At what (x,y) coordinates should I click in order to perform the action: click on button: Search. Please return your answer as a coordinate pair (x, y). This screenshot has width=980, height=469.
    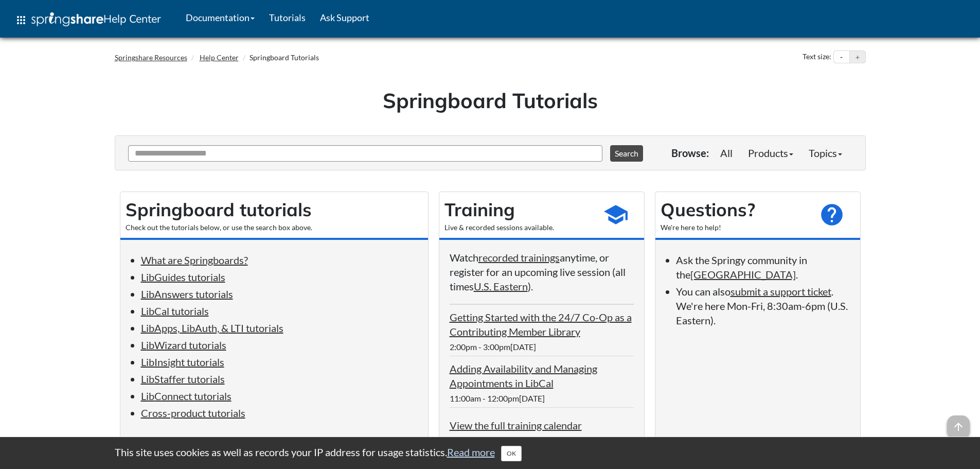
    Looking at the image, I should click on (627, 154).